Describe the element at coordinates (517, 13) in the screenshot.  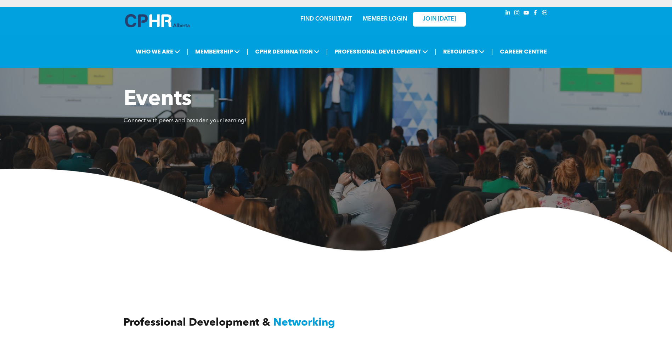
I see `a: instagram` at that location.